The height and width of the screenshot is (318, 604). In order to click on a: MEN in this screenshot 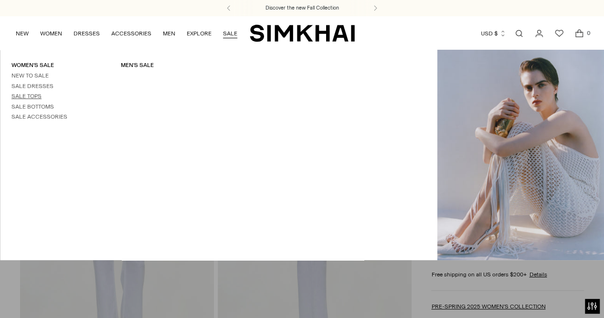, I will do `click(169, 33)`.